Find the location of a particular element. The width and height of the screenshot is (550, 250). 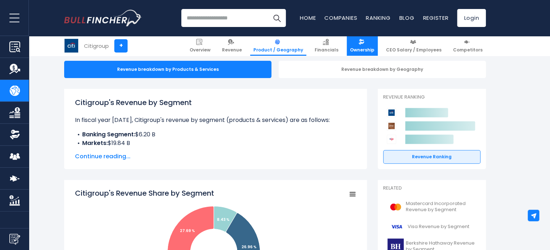

img: JPMorgan Chase & Co. competitors logo is located at coordinates (391, 126).